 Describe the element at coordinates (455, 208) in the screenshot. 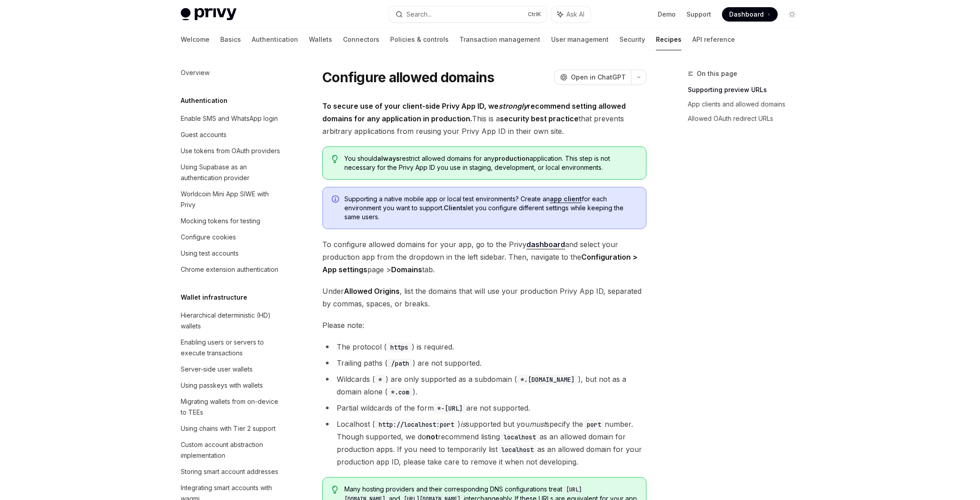

I see `strong: Clients` at that location.